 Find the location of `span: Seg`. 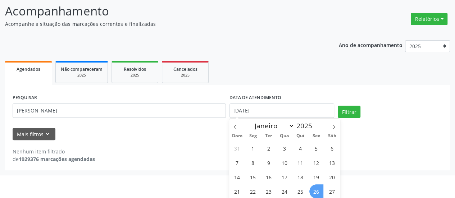

span: Seg is located at coordinates (253, 136).